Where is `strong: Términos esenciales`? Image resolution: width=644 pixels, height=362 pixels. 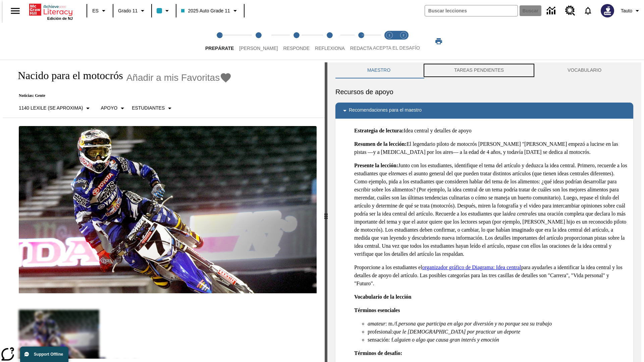 strong: Términos esenciales is located at coordinates (377, 310).